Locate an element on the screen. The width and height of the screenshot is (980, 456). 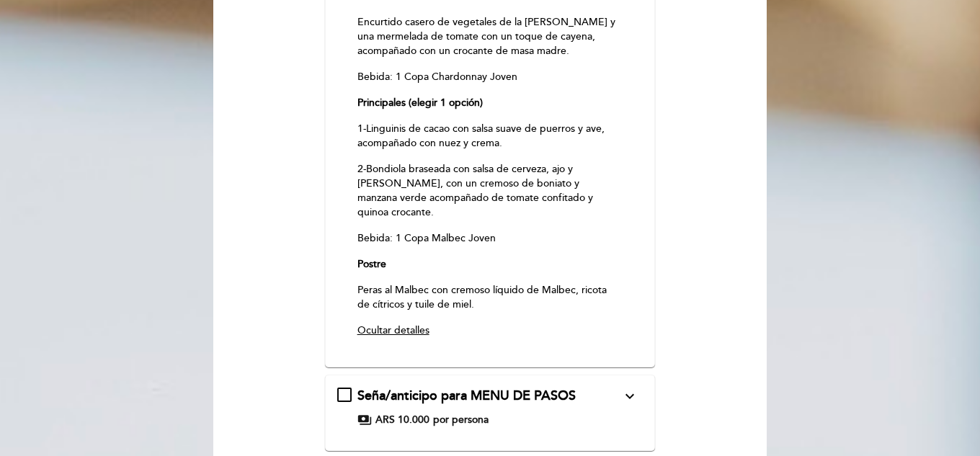
p: Peras al Malbec con cremoso líquido de Malbec, ricota de cítricos y tuile de miel. is located at coordinates (489, 297).